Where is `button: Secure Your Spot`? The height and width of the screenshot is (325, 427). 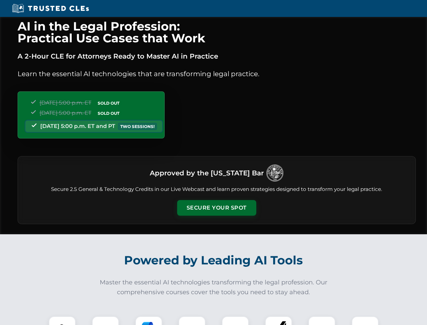
button: Secure Your Spot is located at coordinates (217, 208).